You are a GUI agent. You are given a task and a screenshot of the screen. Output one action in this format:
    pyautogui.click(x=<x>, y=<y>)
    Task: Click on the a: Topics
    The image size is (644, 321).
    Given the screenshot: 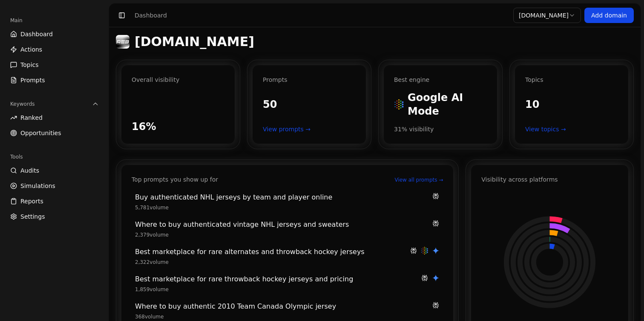 What is the action you would take?
    pyautogui.click(x=54, y=65)
    